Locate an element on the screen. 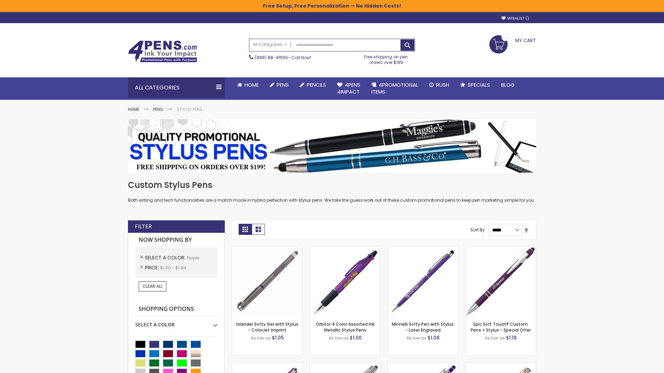 This screenshot has height=373, width=664. a: Specials is located at coordinates (475, 85).